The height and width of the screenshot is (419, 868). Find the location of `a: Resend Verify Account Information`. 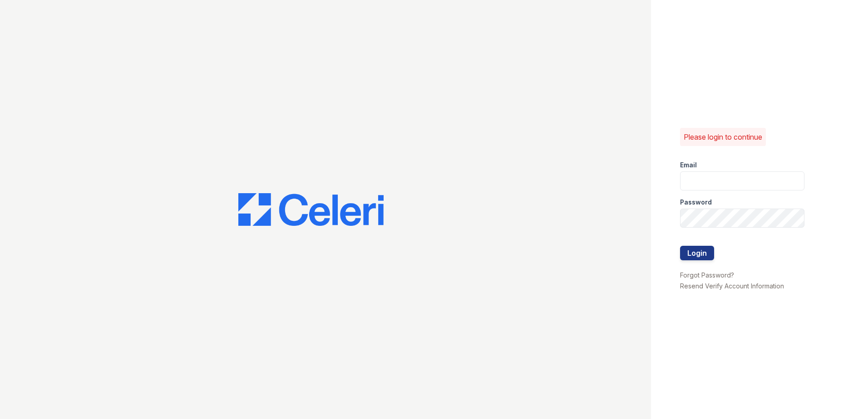

a: Resend Verify Account Information is located at coordinates (732, 285).